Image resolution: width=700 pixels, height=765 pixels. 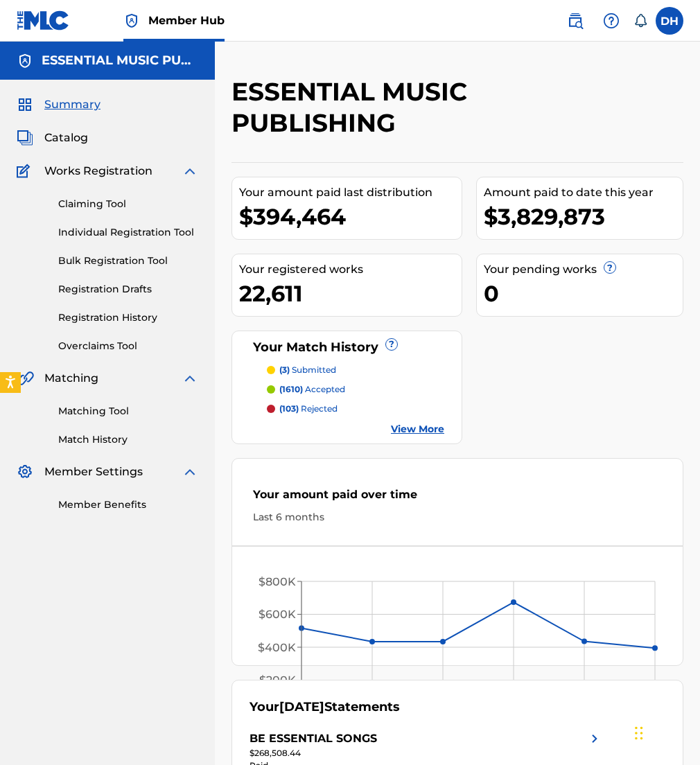 What do you see at coordinates (595, 739) in the screenshot?
I see `img: right chevron icon` at bounding box center [595, 739].